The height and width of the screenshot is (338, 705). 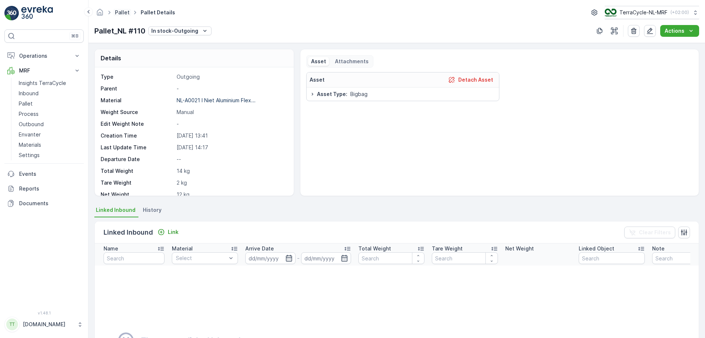 I want to click on a: Insights TerraCycle, so click(x=50, y=83).